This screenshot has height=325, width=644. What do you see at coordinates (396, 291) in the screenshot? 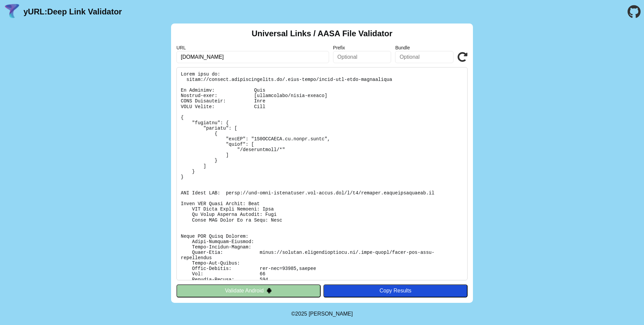
I see `div: Copy Results` at bounding box center [396, 291].